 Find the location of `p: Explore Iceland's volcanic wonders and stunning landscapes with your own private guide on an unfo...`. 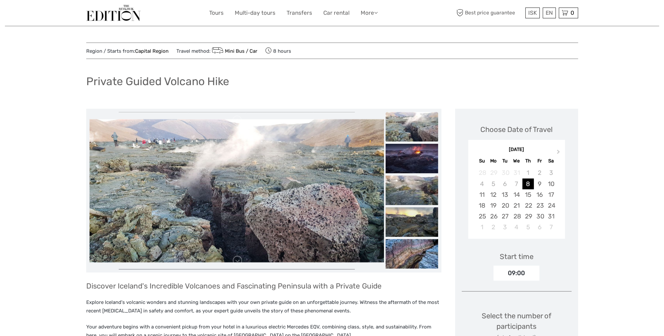

p: Explore Iceland's volcanic wonders and stunning landscapes with your own private guide on an unfo... is located at coordinates (264, 307).